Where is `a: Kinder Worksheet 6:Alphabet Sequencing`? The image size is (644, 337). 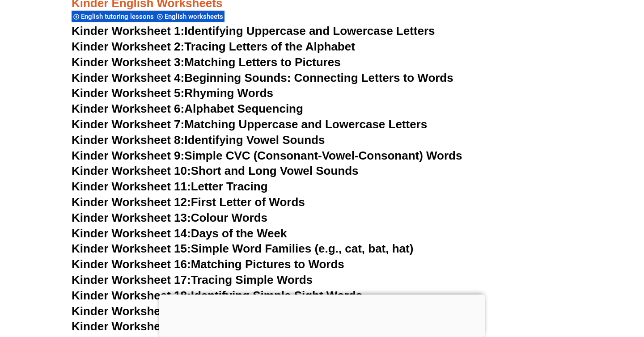
a: Kinder Worksheet 6:Alphabet Sequencing is located at coordinates (188, 108).